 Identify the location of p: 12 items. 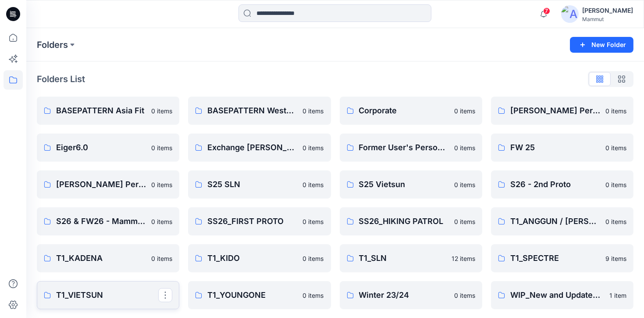
(463, 258).